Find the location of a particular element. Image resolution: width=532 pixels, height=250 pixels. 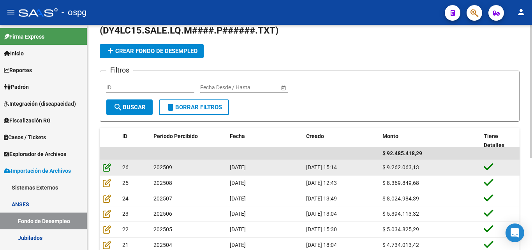

span: Crear Fondo de Desempleo is located at coordinates (152, 51).